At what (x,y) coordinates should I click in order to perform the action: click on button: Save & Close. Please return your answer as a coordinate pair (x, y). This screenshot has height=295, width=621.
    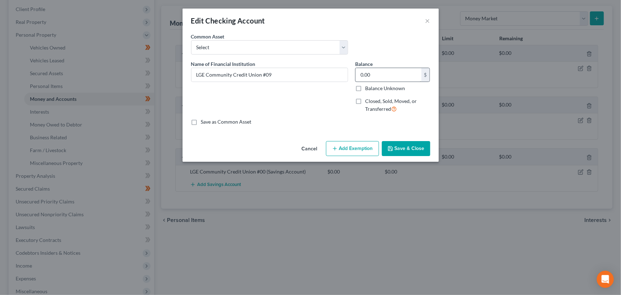
    Looking at the image, I should click on (406, 148).